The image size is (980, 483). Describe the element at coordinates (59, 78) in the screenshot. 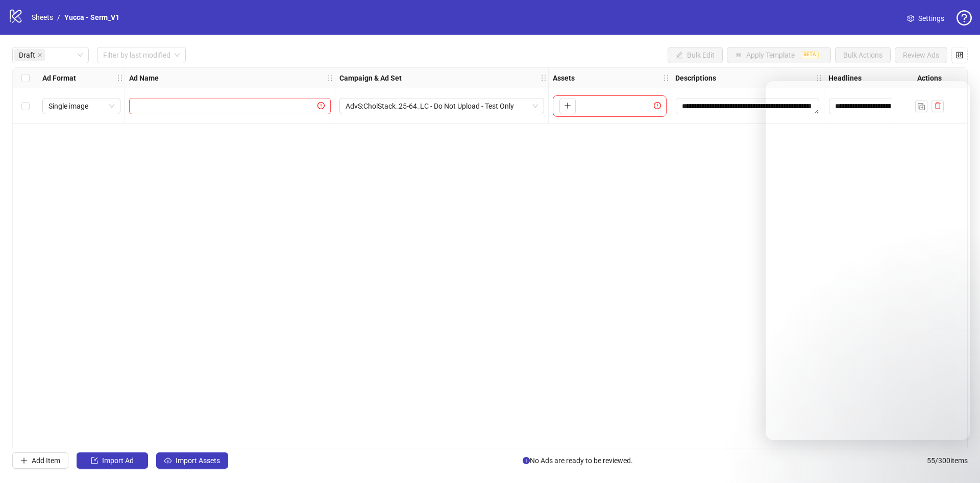

I see `strong: Ad Format` at that location.